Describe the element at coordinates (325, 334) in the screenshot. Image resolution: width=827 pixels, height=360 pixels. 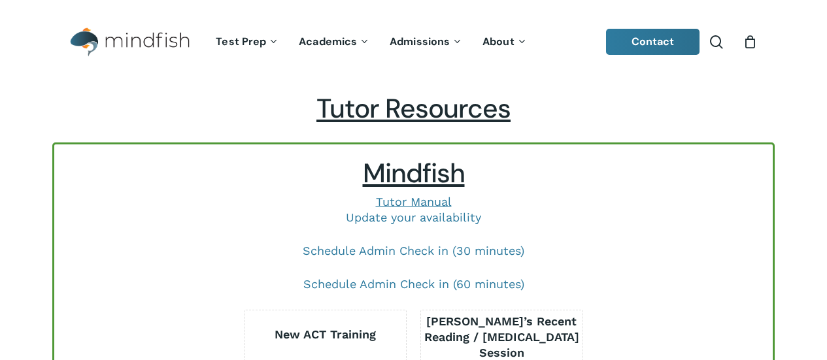
I see `b: New ACT Training` at that location.